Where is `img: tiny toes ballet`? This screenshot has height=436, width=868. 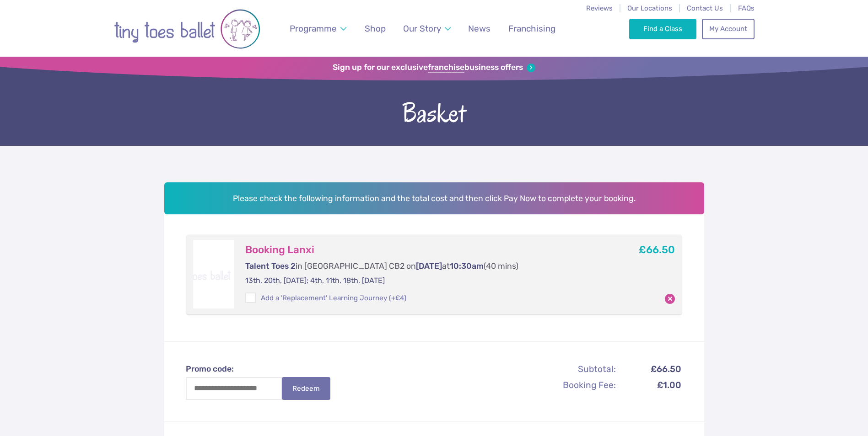
img: tiny toes ballet is located at coordinates (187, 28).